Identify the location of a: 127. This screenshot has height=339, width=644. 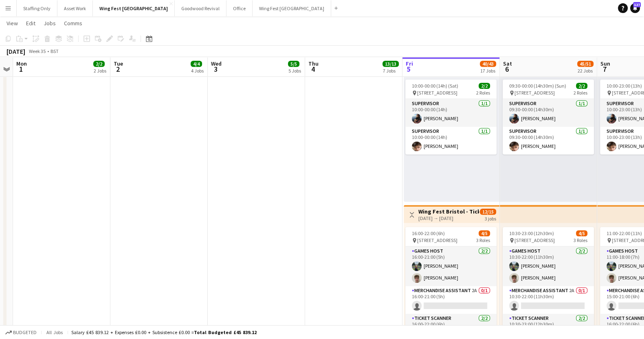
(635, 8).